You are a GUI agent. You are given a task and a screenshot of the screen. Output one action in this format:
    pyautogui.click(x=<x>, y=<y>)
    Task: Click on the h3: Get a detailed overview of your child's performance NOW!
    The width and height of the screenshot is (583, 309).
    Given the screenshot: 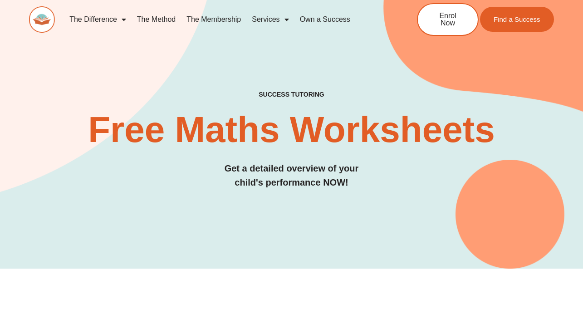 What is the action you would take?
    pyautogui.click(x=291, y=175)
    